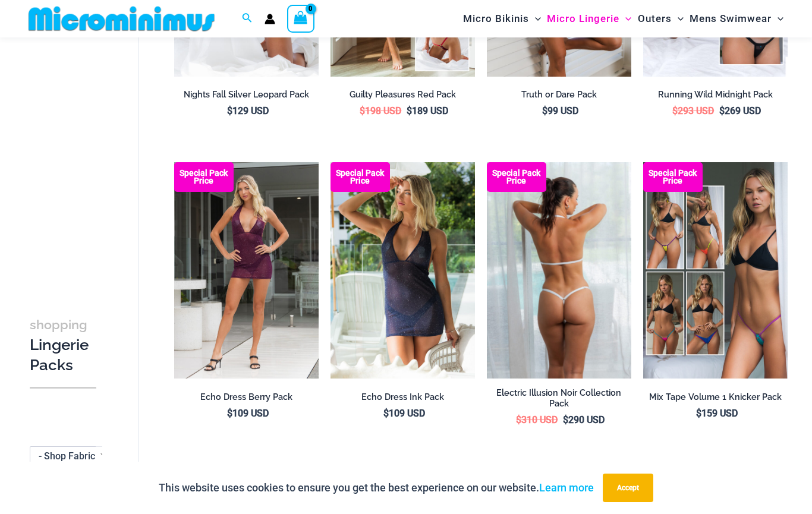  What do you see at coordinates (559, 95) in the screenshot?
I see `h2: Truth or Dare Pack` at bounding box center [559, 95].